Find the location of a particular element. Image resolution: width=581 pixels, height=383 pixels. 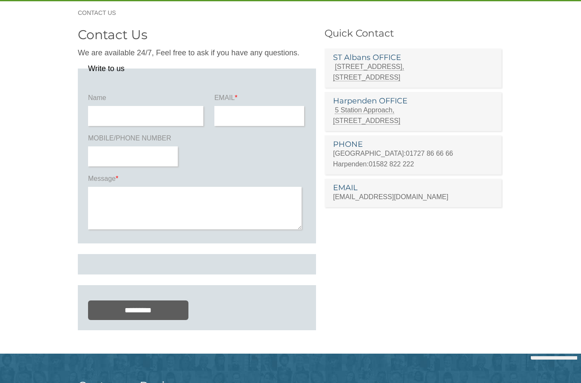

h3: PHONE is located at coordinates (413, 144).